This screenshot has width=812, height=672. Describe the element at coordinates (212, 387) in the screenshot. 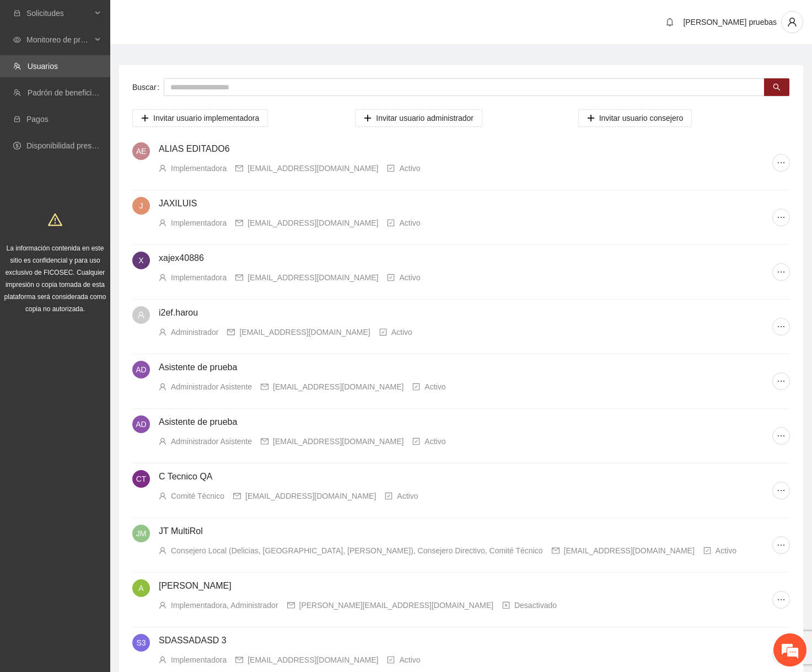

I see `div: Administrador Asistente` at that location.